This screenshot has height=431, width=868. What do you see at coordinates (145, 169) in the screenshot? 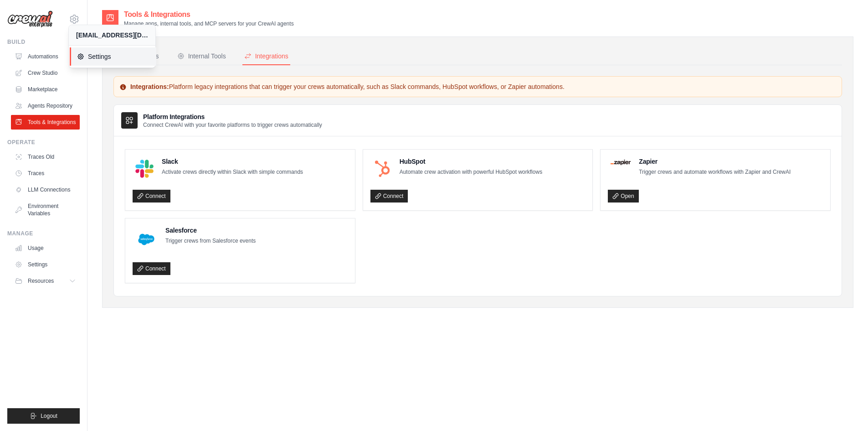
I see `img: Slack Logo` at bounding box center [145, 169].